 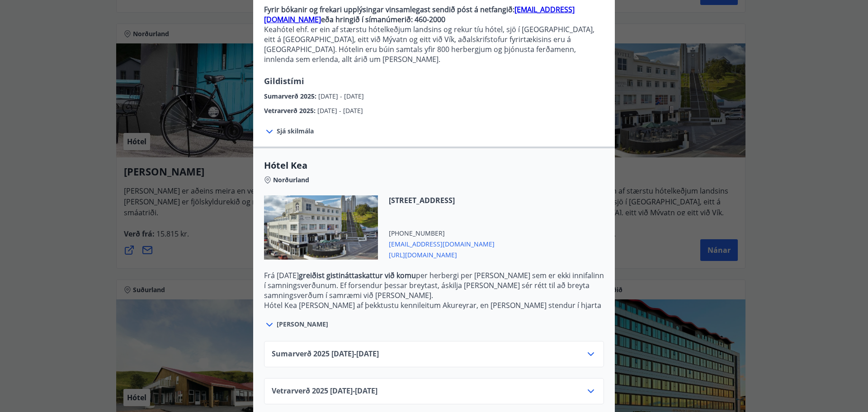 What do you see at coordinates (295, 131) in the screenshot?
I see `span: Sjá skilmála` at bounding box center [295, 131].